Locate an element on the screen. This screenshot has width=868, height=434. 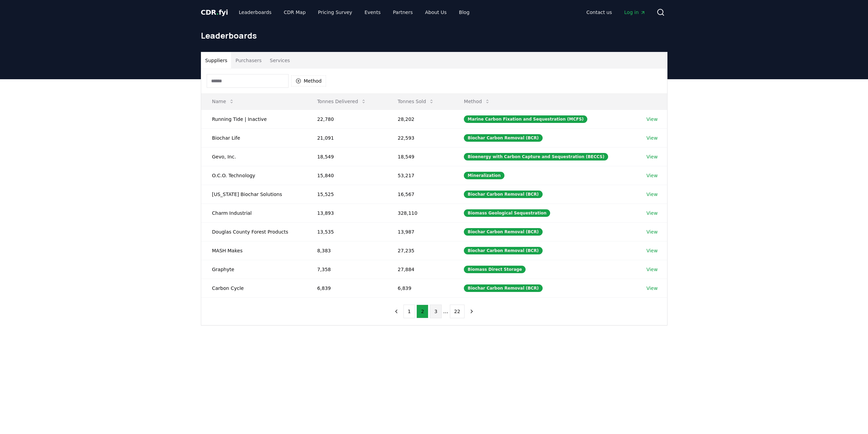
td: 16,567 is located at coordinates (420, 194).